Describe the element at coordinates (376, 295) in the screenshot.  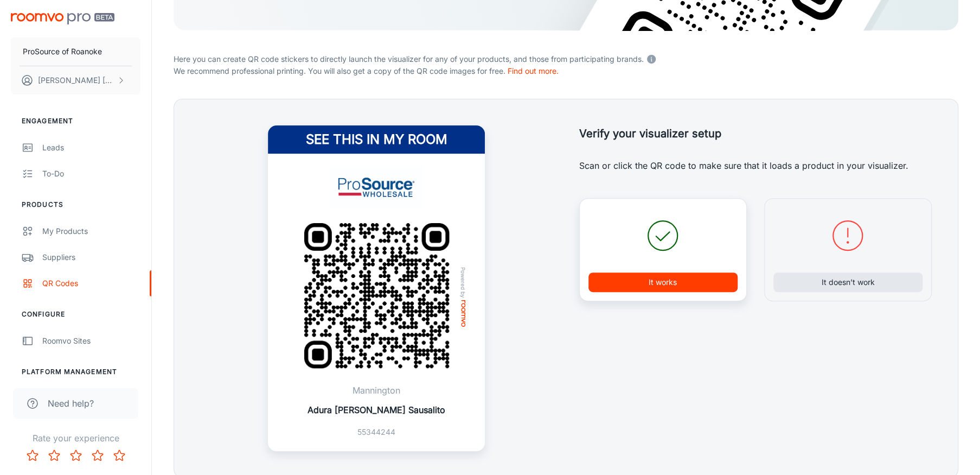
I see `img: QR Code Example` at that location.